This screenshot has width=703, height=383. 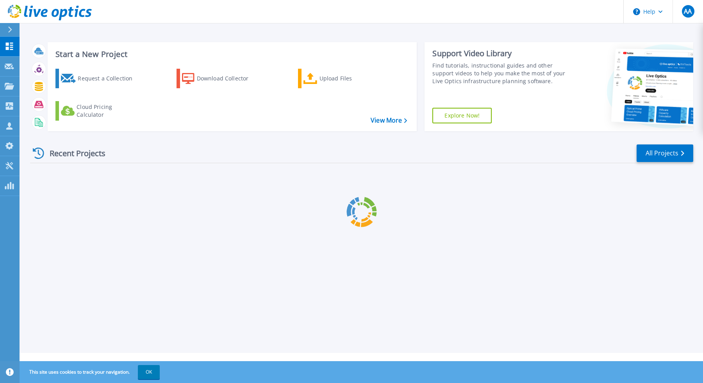 What do you see at coordinates (501, 54) in the screenshot?
I see `div: Support Video Library` at bounding box center [501, 54].